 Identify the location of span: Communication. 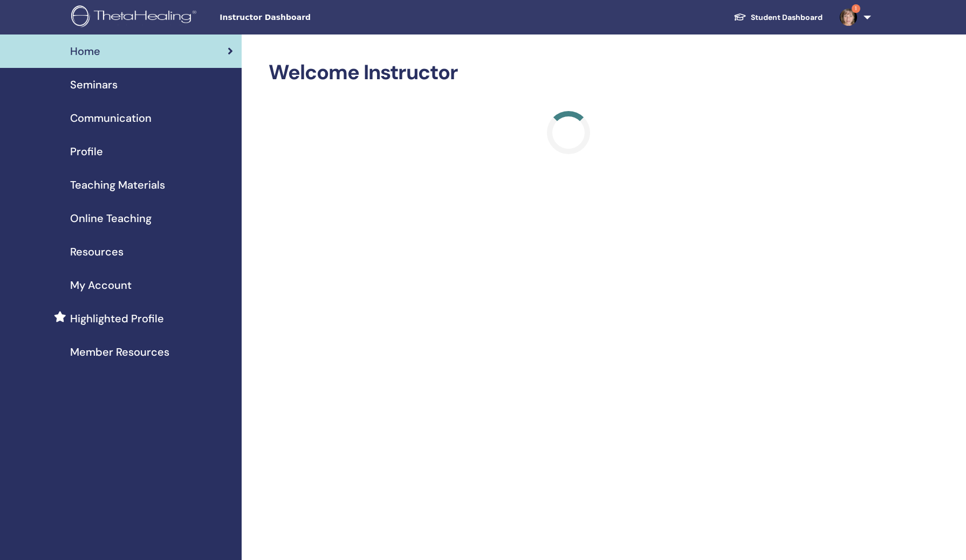
(111, 118).